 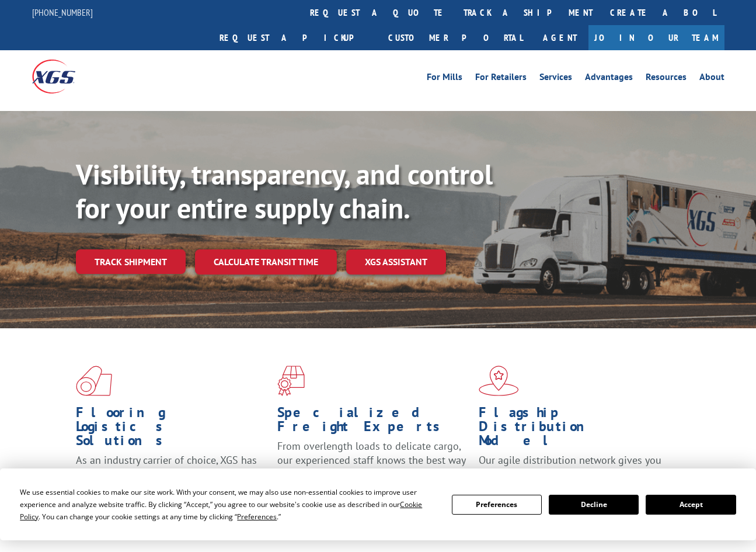 I want to click on a: Agent, so click(x=560, y=37).